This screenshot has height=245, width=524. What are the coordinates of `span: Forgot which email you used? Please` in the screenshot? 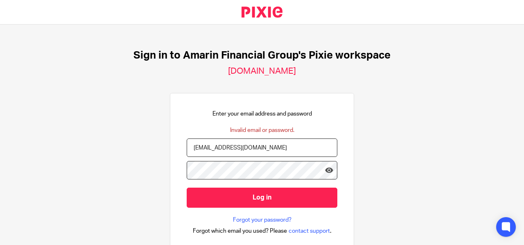 It's located at (240, 231).